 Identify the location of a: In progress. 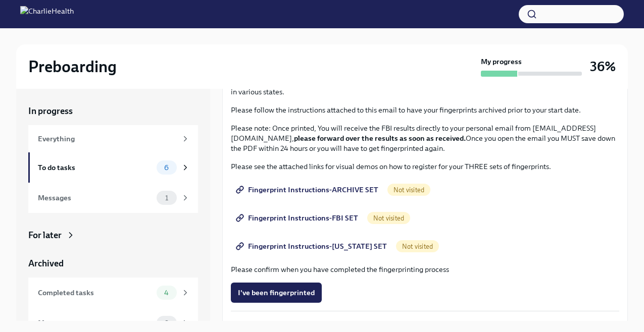
(113, 111).